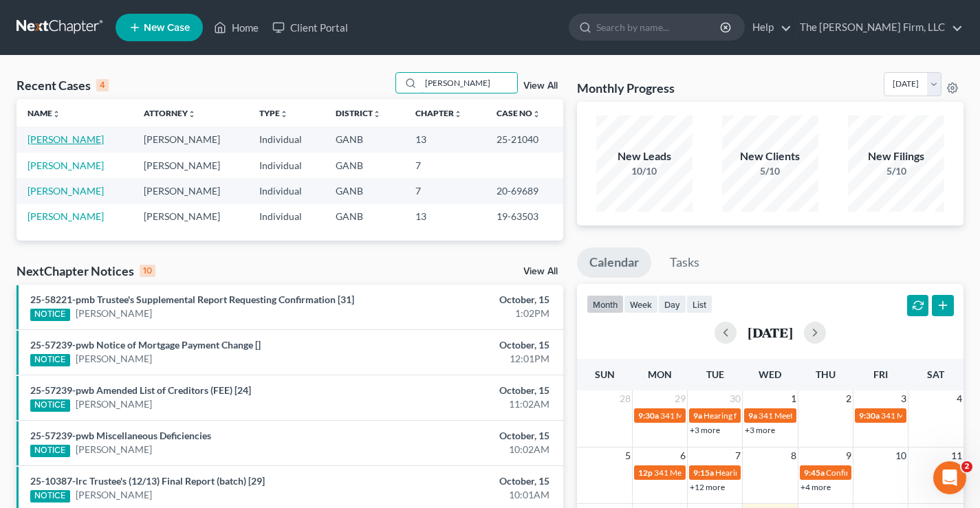 The image size is (980, 508). I want to click on h3: Monthly Progress, so click(626, 88).